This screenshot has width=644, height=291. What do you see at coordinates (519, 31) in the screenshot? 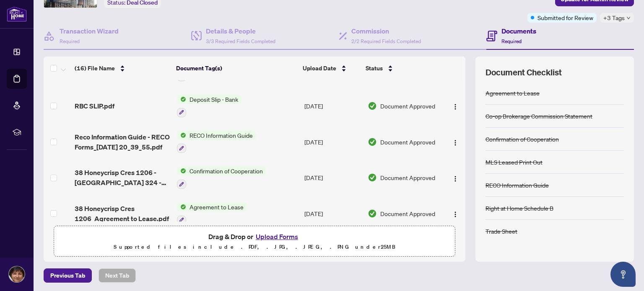
I see `h4: Documents` at bounding box center [519, 31].